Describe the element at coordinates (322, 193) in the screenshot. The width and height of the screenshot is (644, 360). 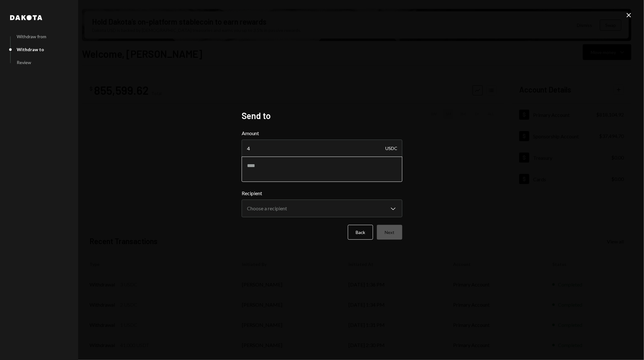
I see `label: Recipient` at that location.